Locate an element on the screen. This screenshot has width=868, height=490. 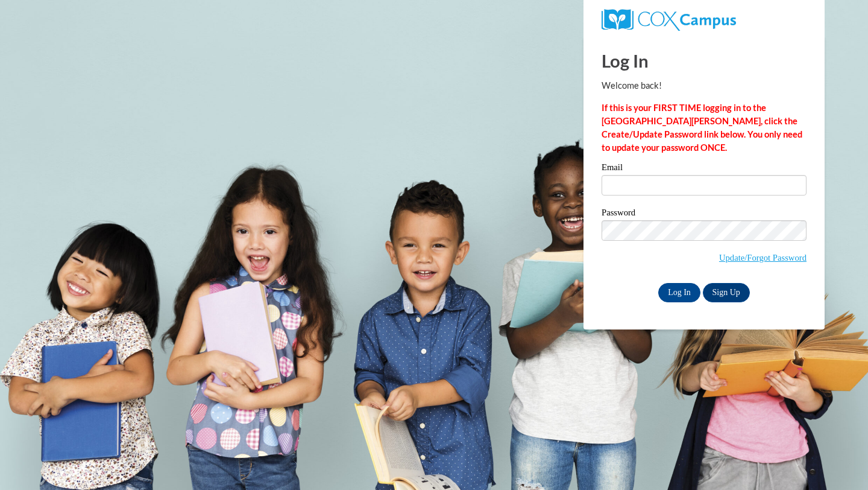
input: Log In is located at coordinates (680, 293).